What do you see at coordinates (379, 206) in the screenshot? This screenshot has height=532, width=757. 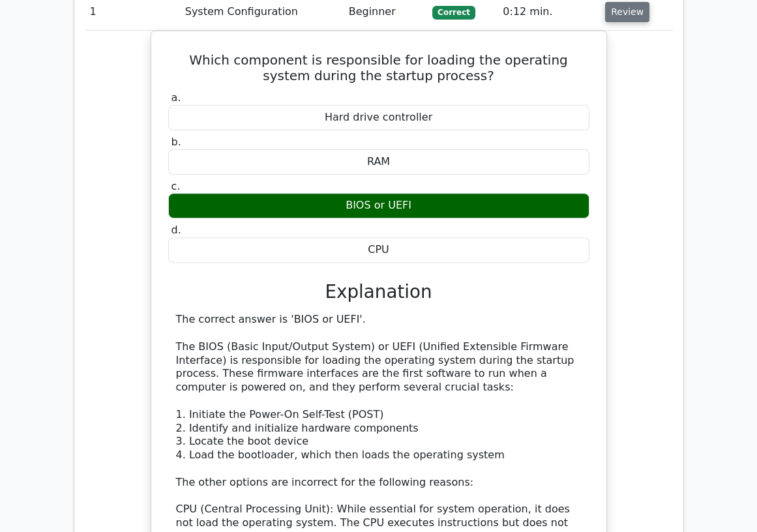 I see `div: BIOS or UEFI` at bounding box center [379, 206].